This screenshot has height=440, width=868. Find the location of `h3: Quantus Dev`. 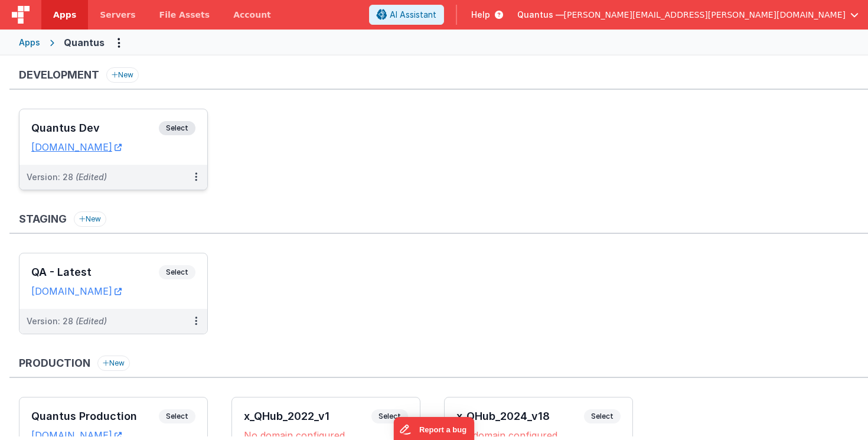

h3: Quantus Dev is located at coordinates (95, 128).